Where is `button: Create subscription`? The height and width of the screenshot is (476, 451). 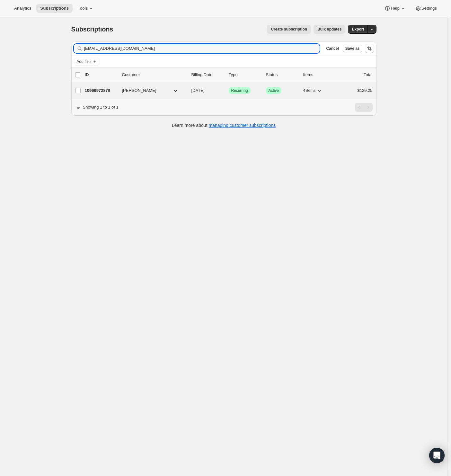 button: Create subscription is located at coordinates (289, 29).